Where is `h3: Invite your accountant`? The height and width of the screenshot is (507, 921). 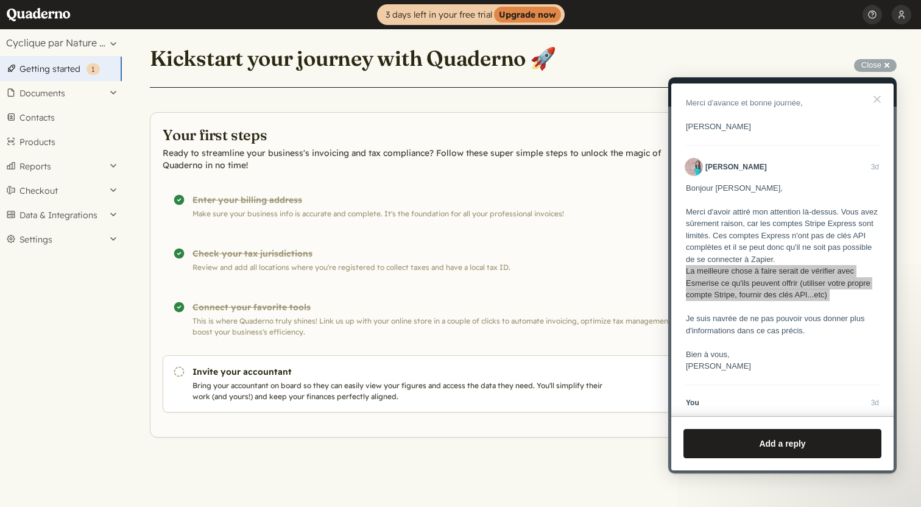
h3: Invite your accountant is located at coordinates (400, 372).